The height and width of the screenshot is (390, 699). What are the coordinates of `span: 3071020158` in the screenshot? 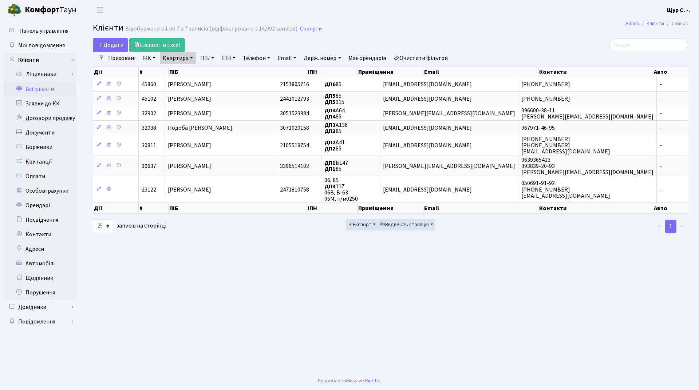 It's located at (294, 128).